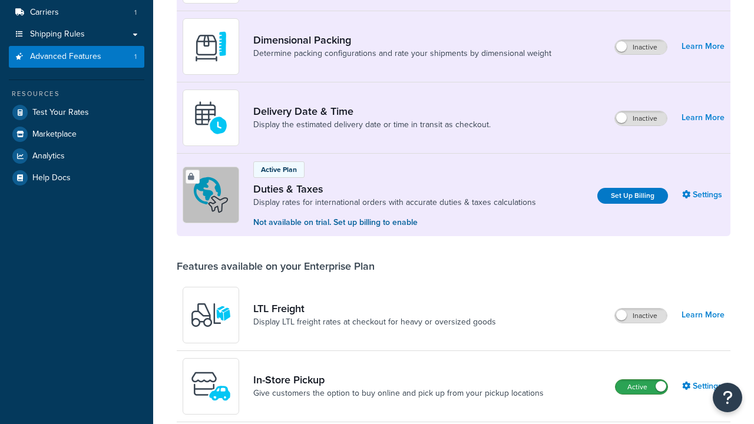 Image resolution: width=754 pixels, height=424 pixels. What do you see at coordinates (77, 12) in the screenshot?
I see `li: Carriers` at bounding box center [77, 12].